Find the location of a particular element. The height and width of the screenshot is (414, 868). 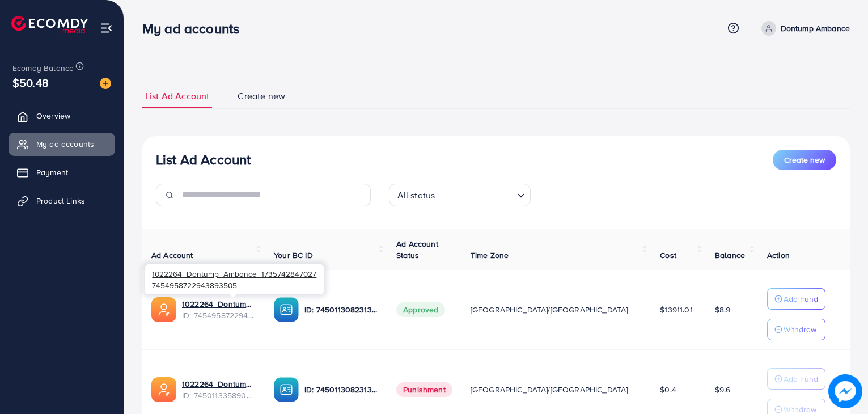

input: Search for option is located at coordinates (475, 194).